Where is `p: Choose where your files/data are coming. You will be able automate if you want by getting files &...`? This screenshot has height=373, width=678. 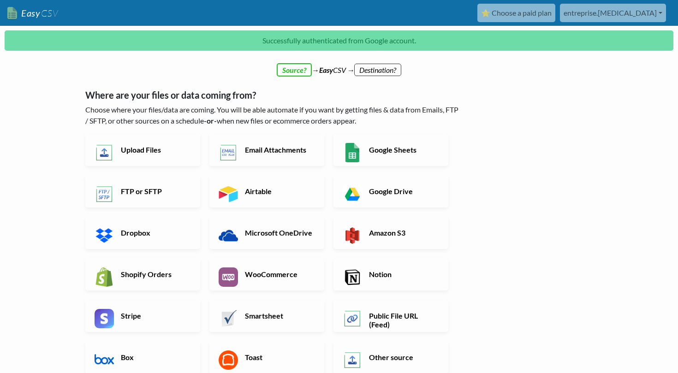 p: Choose where your files/data are coming. You will be able automate if you want by getting files &... is located at coordinates (273, 115).